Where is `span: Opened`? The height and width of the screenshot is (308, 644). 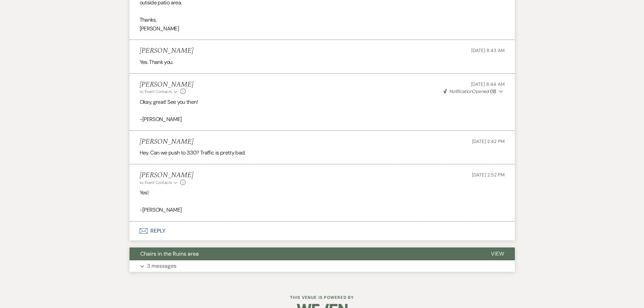
span: Opened is located at coordinates (470, 92).